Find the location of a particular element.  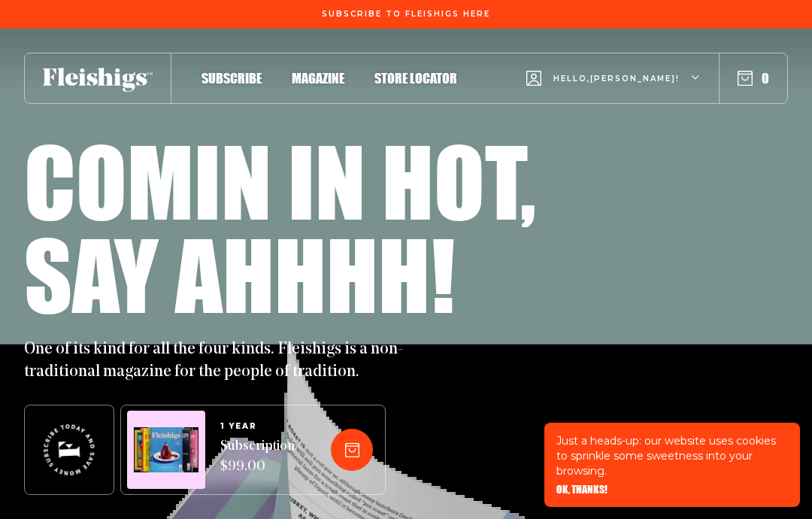

span: OK, THANKS! is located at coordinates (582, 490).